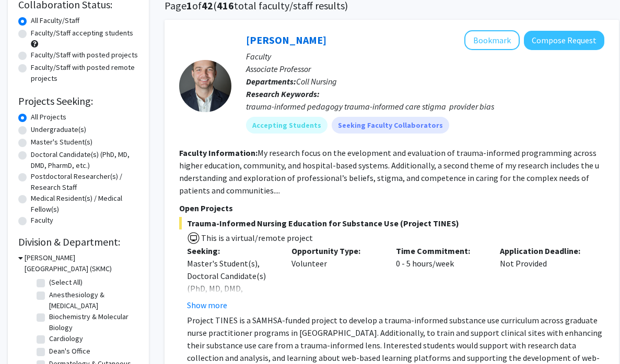 The width and height of the screenshot is (620, 364). What do you see at coordinates (79, 242) in the screenshot?
I see `h2: Division & Department:` at bounding box center [79, 242].